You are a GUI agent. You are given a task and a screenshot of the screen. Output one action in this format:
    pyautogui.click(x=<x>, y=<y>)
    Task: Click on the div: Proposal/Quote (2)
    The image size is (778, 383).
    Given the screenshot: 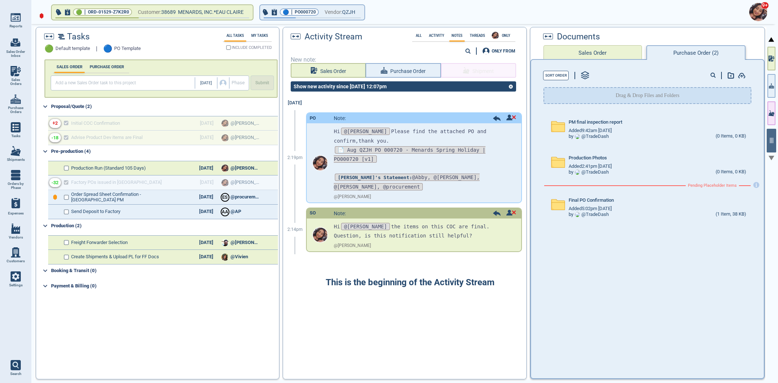 What is the action you would take?
    pyautogui.click(x=165, y=107)
    